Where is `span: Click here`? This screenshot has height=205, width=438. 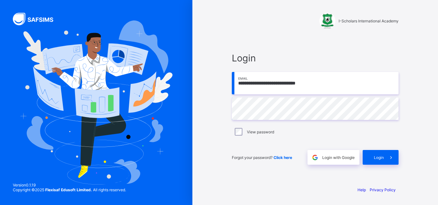 span: Click here is located at coordinates (283, 158).